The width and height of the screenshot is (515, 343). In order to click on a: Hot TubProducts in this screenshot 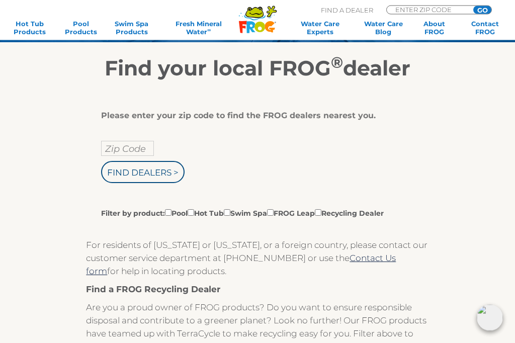, I will do `click(30, 28)`.